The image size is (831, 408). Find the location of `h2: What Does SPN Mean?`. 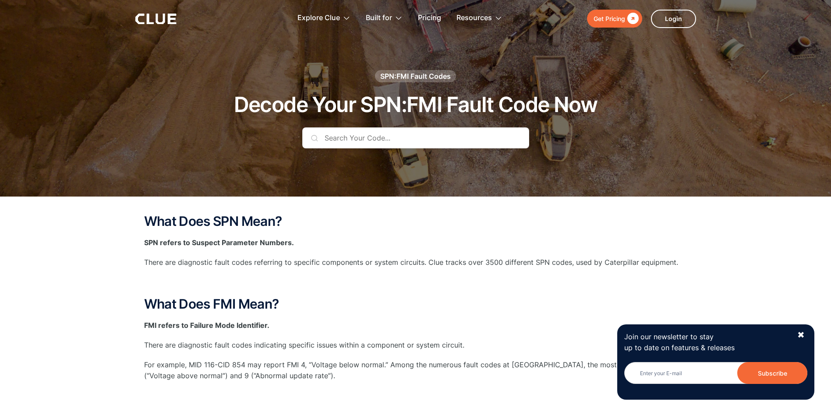

h2: What Does SPN Mean? is located at coordinates (415, 221).